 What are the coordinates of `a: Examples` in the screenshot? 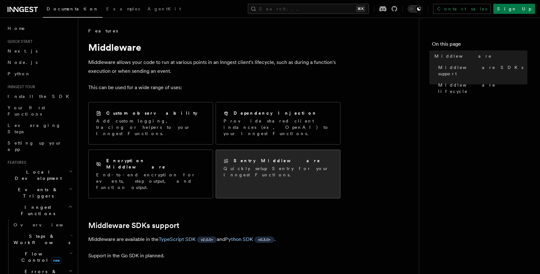 It's located at (123, 9).